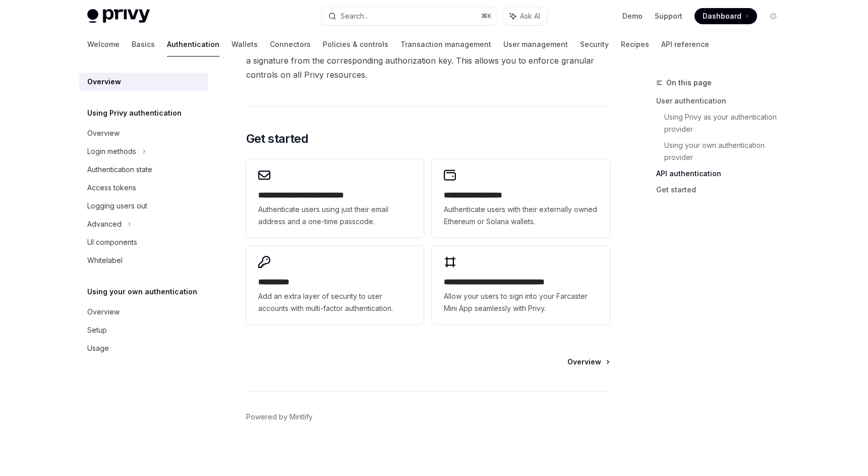 This screenshot has height=476, width=868. I want to click on span: Get started, so click(277, 139).